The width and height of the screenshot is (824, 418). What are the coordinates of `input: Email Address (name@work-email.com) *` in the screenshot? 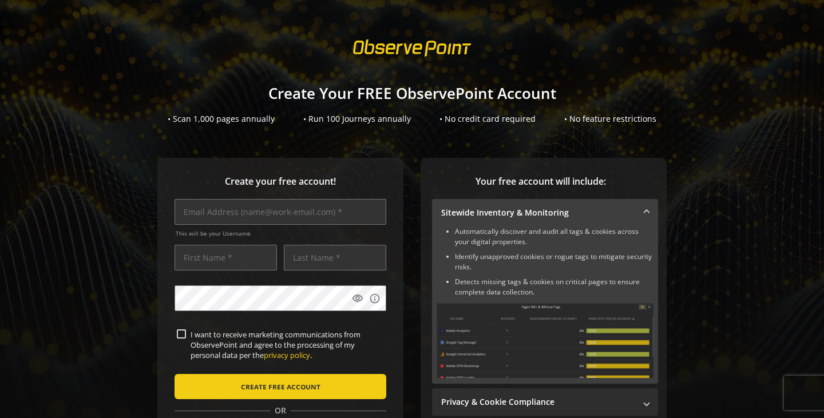 It's located at (280, 212).